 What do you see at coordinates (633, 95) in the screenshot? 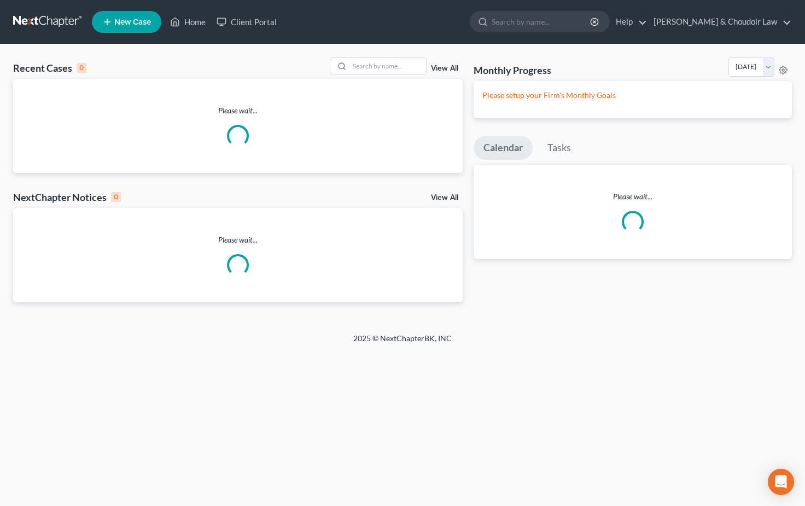
I see `p: Please setup your Firm's Monthly Goals` at bounding box center [633, 95].